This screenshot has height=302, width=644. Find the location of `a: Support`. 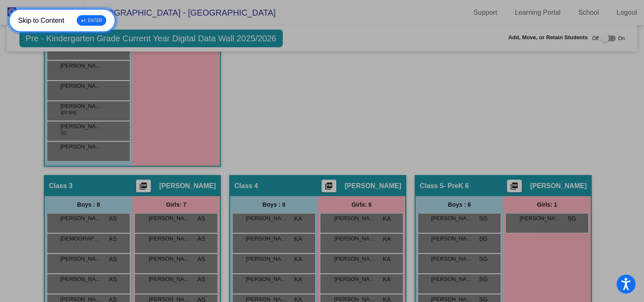

a: Support is located at coordinates (485, 13).